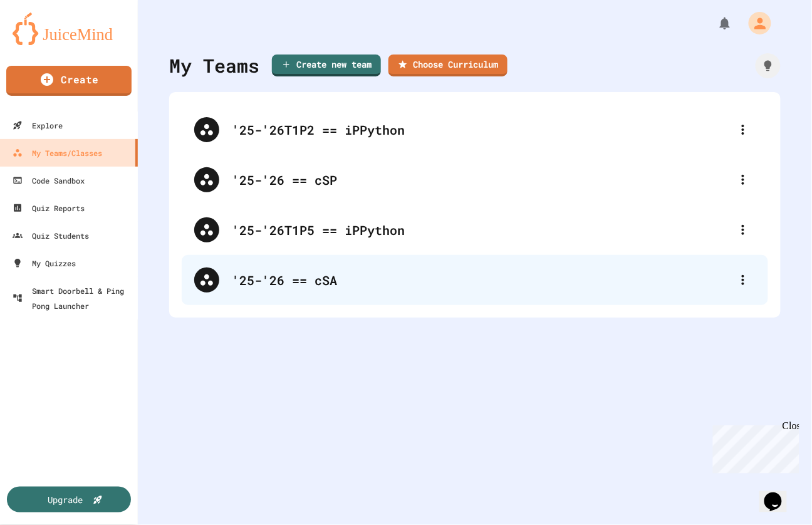 This screenshot has height=525, width=812. Describe the element at coordinates (49, 208) in the screenshot. I see `div: Quiz Reports` at that location.